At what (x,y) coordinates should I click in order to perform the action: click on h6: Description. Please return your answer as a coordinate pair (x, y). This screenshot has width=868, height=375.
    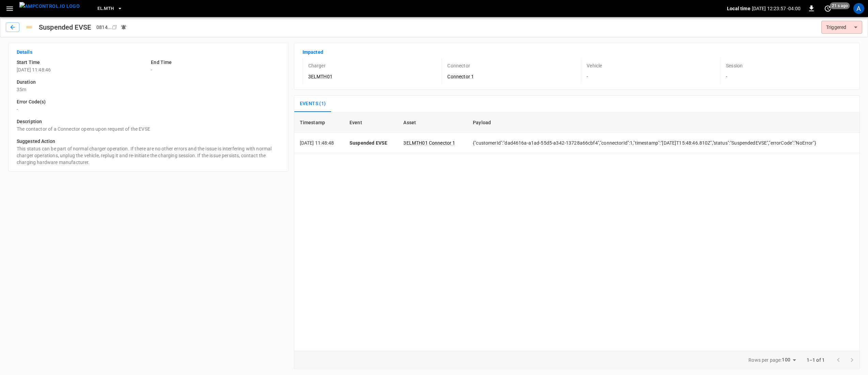
    Looking at the image, I should click on (148, 122).